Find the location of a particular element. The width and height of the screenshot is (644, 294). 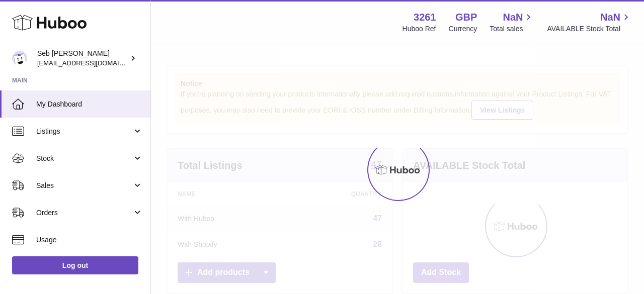

a: Log out is located at coordinates (75, 265).